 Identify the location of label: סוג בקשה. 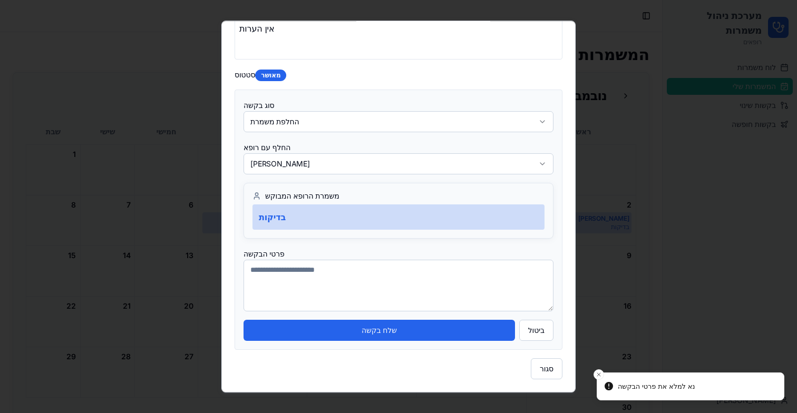
(259, 105).